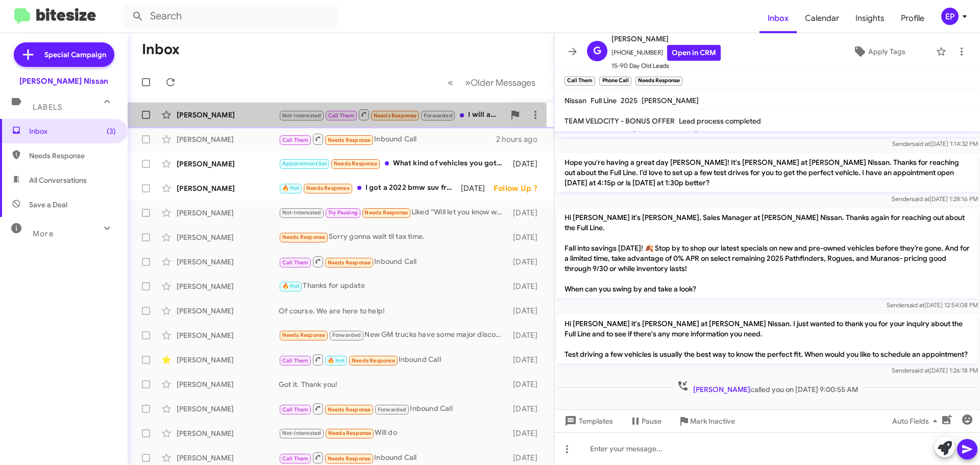  What do you see at coordinates (615, 81) in the screenshot?
I see `small: Phone Call` at bounding box center [615, 81].